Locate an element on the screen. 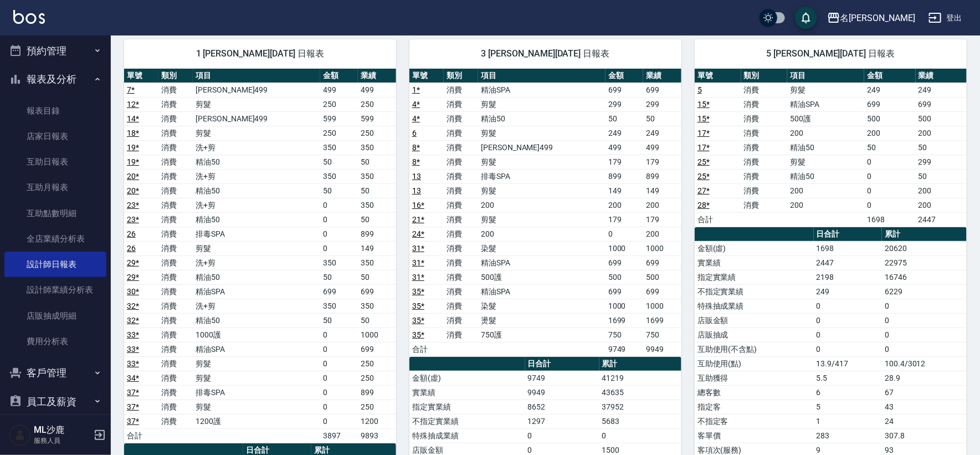 This screenshot has height=455, width=980. td: 2447 is located at coordinates (942, 219).